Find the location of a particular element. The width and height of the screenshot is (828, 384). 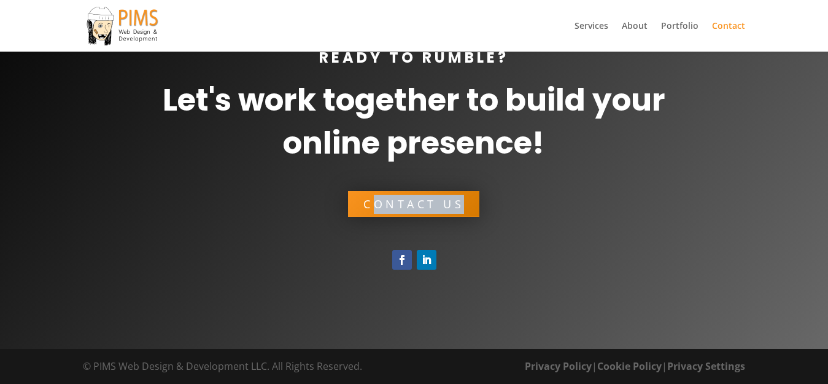

a: Follow on LinkedIn is located at coordinates (426, 260).